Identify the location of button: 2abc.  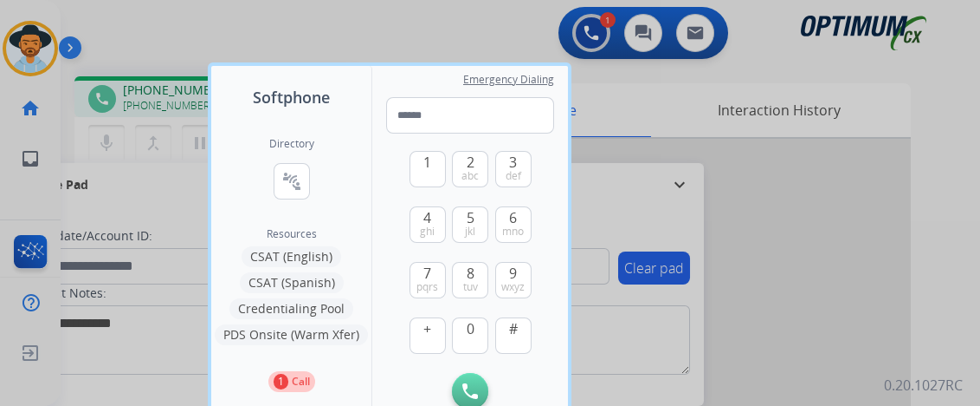
(471, 169).